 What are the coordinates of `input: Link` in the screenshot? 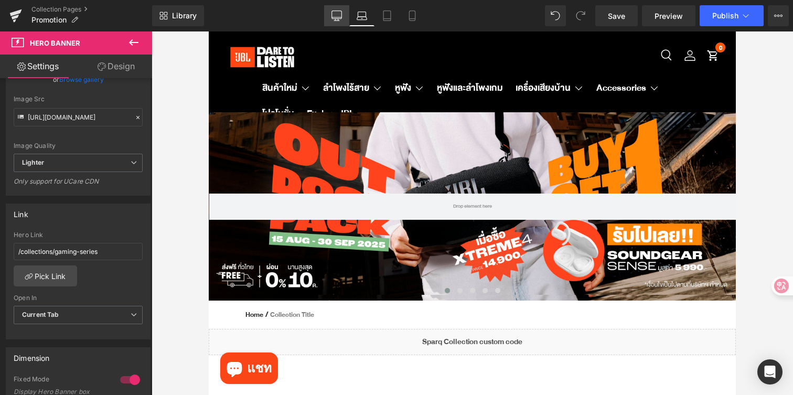 It's located at (78, 117).